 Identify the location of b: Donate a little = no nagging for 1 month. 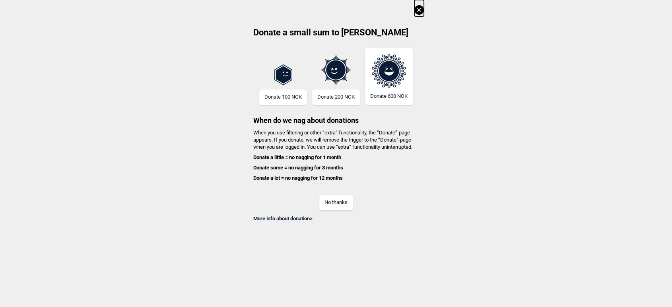
(297, 157).